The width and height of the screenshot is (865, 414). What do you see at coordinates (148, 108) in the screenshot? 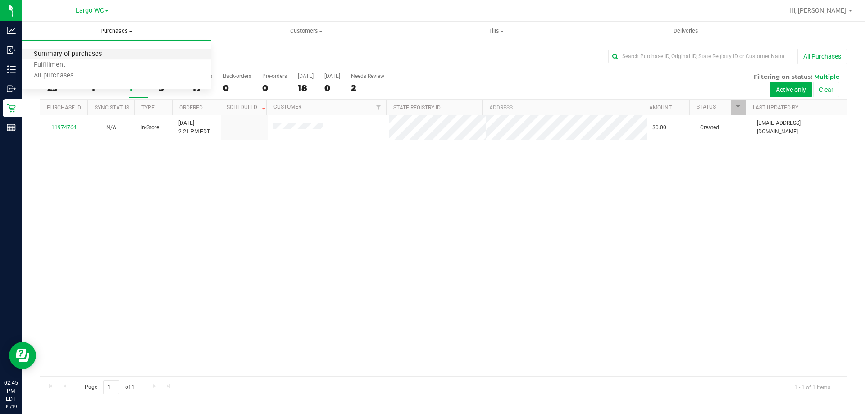
I see `a: Type` at bounding box center [148, 108].